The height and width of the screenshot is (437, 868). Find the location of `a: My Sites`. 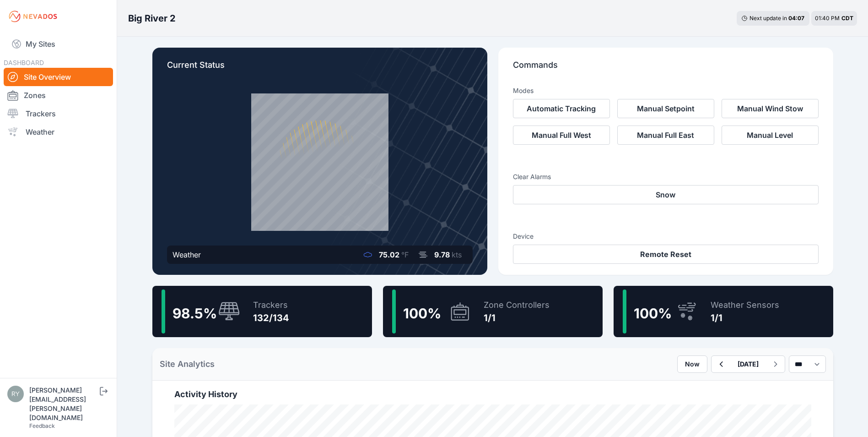

a: My Sites is located at coordinates (58, 44).